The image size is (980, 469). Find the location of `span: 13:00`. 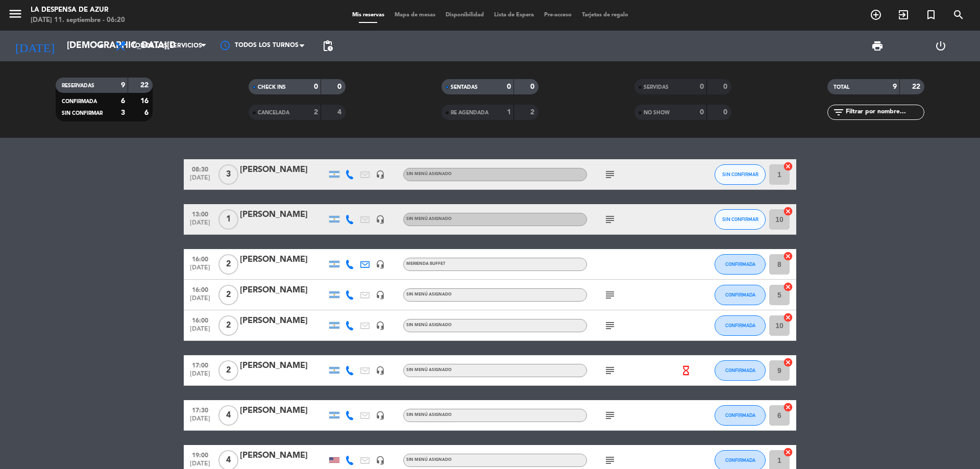

span: 13:00 is located at coordinates (200, 214).